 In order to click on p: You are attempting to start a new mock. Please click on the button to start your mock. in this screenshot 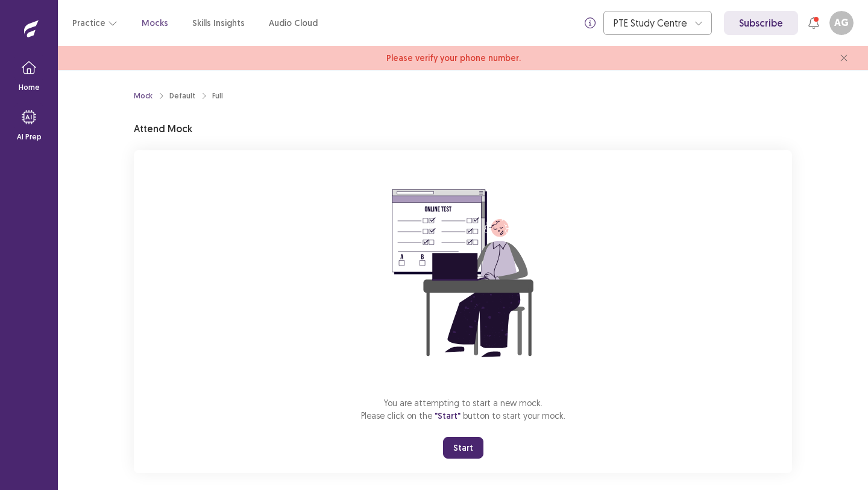, I will do `click(463, 409)`.